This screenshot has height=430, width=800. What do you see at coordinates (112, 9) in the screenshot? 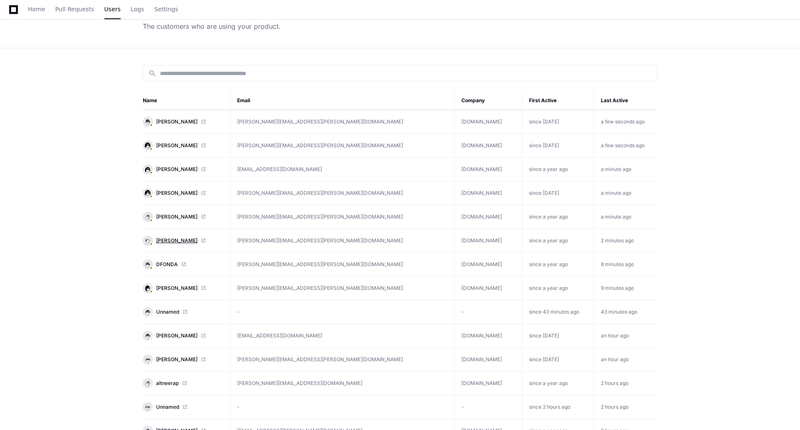
I see `span: Users` at bounding box center [112, 9].